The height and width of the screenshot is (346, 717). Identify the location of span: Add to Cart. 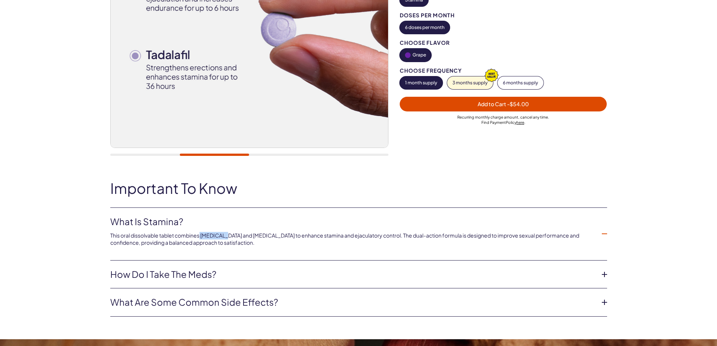
(504, 104).